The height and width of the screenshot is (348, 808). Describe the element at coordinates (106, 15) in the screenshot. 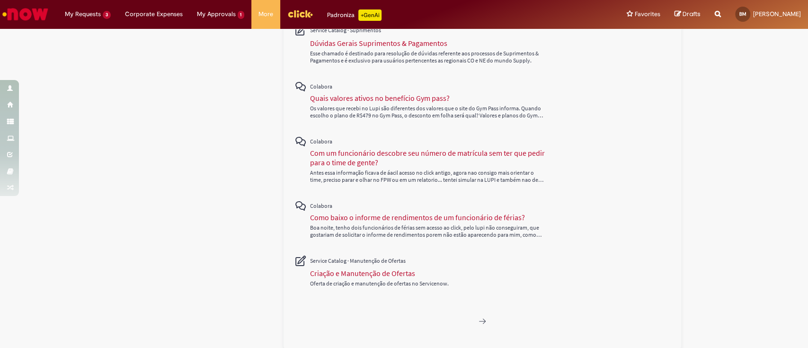

I see `span: 3` at that location.